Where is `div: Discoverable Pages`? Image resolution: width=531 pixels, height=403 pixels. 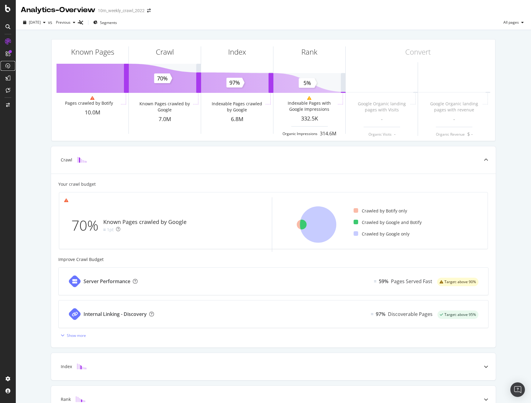
div: Discoverable Pages is located at coordinates (410, 314).